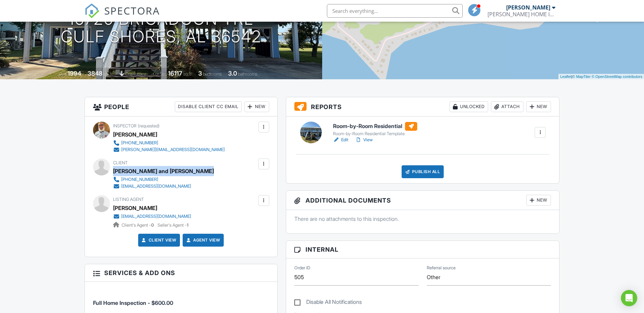 The width and height of the screenshot is (644, 313). I want to click on img: The Best Home Inspection Software - Spectora, so click(92, 11).